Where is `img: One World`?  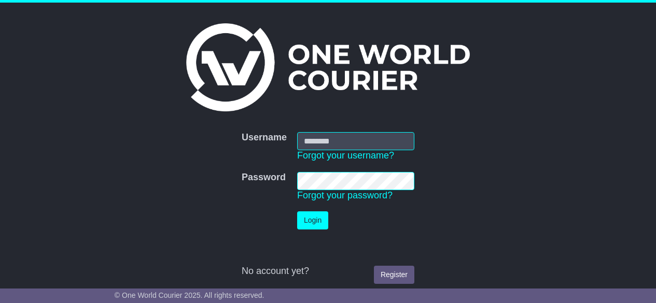
img: One World is located at coordinates (328, 67).